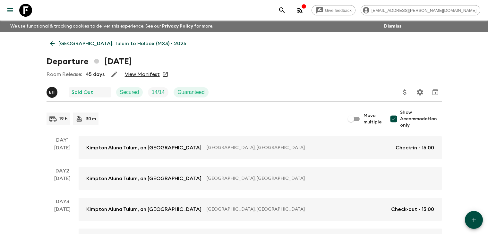  Describe the element at coordinates (420, 92) in the screenshot. I see `button: Settings` at that location.